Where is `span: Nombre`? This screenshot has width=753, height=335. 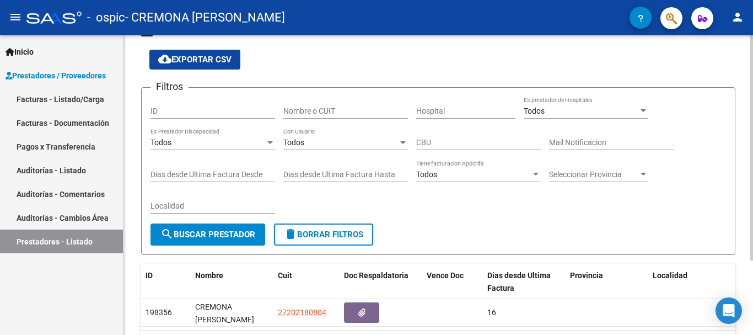 span: Nombre is located at coordinates (209, 275).